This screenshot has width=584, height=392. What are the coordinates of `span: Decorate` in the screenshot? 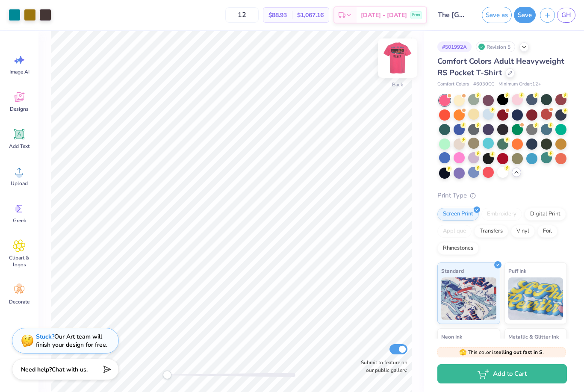 It's located at (19, 302).